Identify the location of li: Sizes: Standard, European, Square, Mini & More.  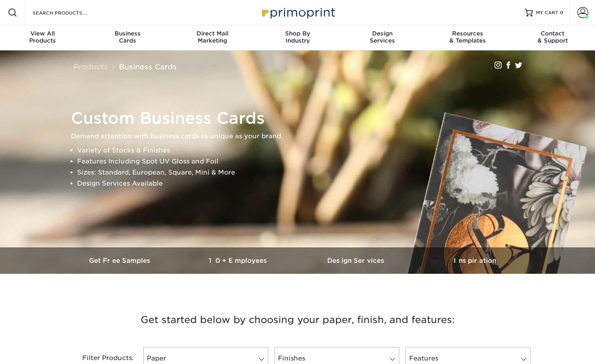
(305, 172).